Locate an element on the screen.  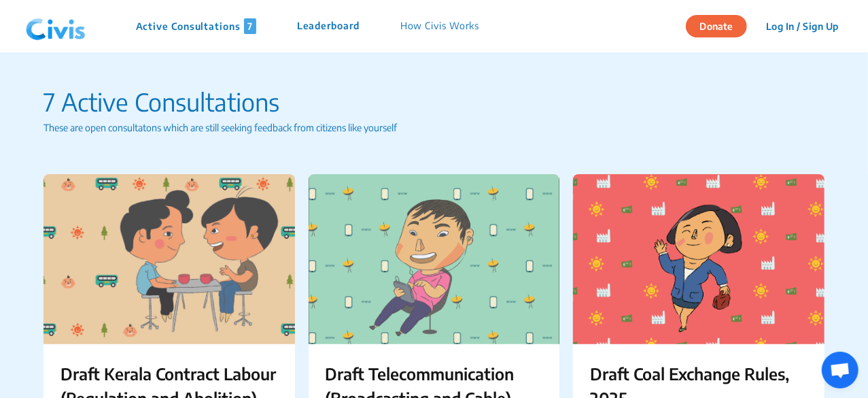
a: Donate is located at coordinates (721, 25).